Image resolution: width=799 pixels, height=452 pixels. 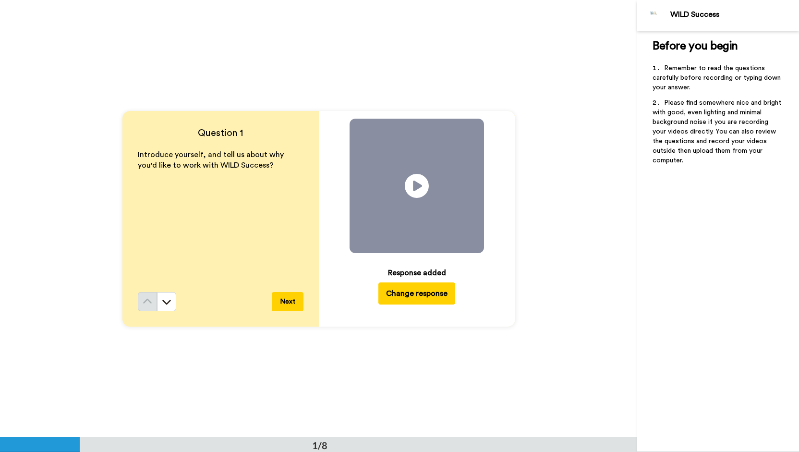 I want to click on button: Change response, so click(x=417, y=293).